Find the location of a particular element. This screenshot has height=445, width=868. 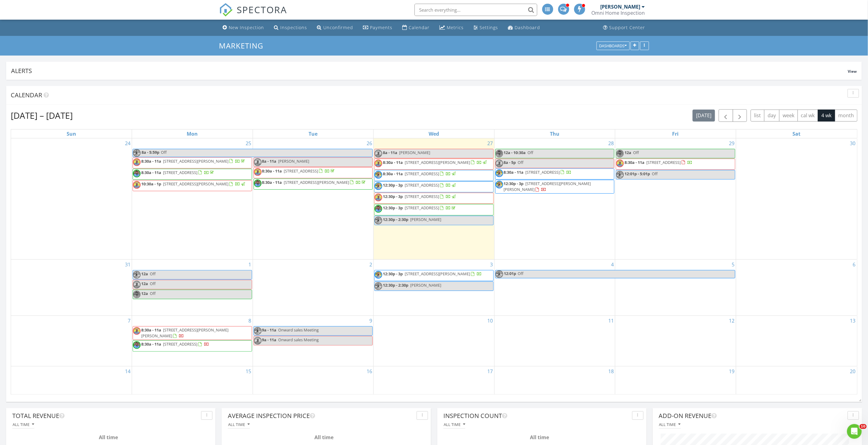

a: SPECTORA is located at coordinates (254, 14).